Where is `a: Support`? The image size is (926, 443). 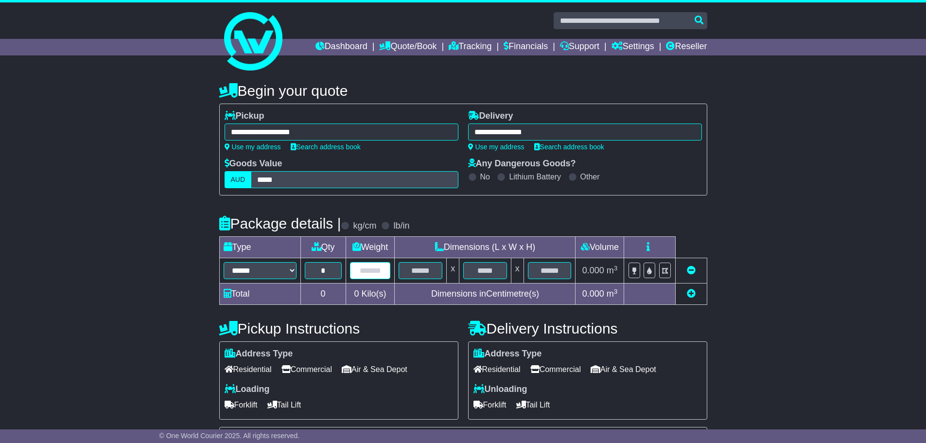 a: Support is located at coordinates (580, 47).